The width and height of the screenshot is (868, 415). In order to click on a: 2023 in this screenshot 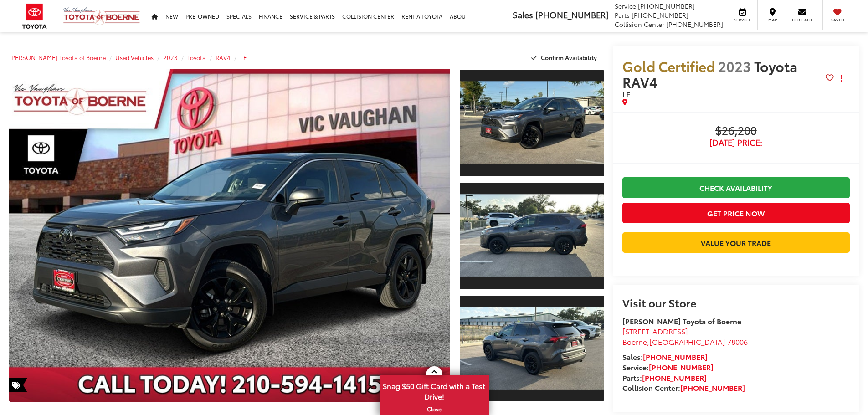, I will do `click(171, 57)`.